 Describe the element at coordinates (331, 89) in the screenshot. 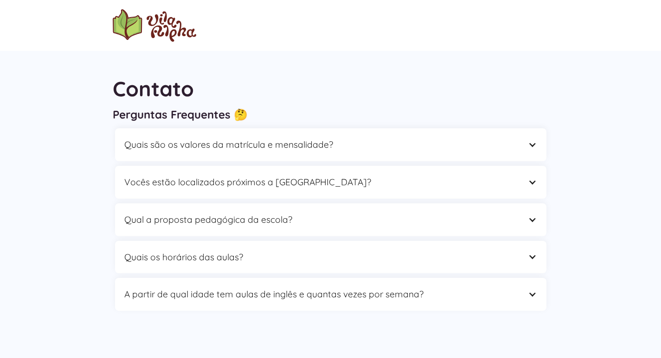

I see `h1: Contato` at that location.